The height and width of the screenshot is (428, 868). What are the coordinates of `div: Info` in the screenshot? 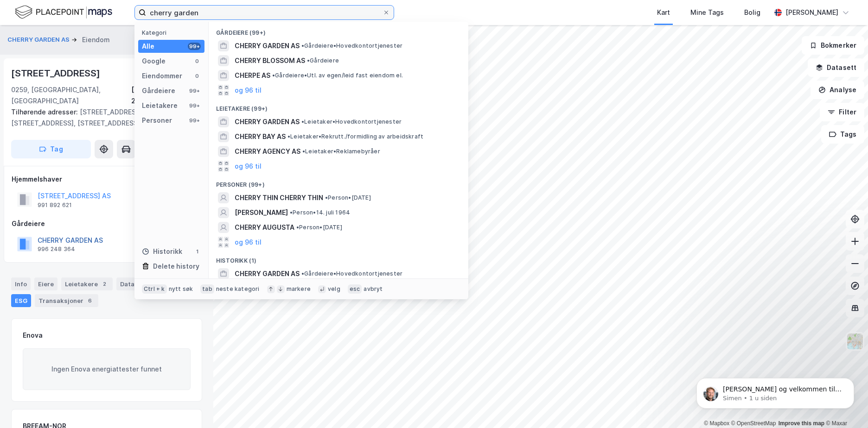 It's located at (21, 284).